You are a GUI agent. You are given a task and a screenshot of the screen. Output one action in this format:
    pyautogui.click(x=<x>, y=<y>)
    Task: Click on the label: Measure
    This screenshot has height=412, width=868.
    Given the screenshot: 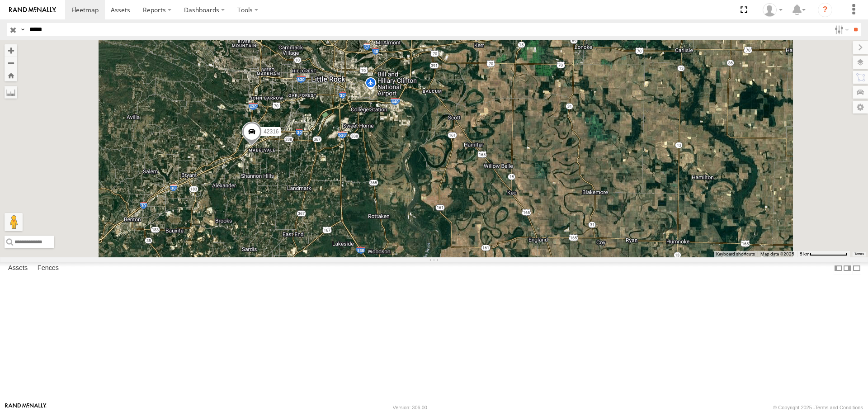 What is the action you would take?
    pyautogui.click(x=11, y=92)
    